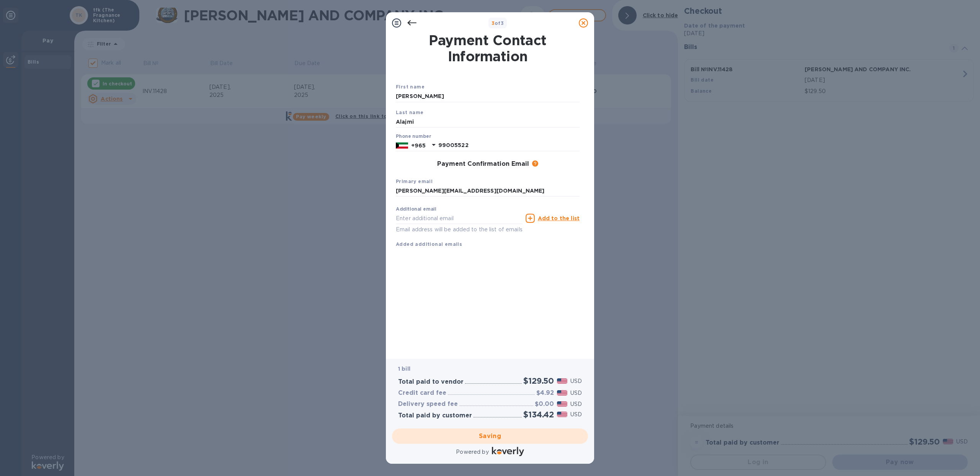 Image resolution: width=980 pixels, height=476 pixels. What do you see at coordinates (428, 404) in the screenshot?
I see `h3: Delivery speed fee` at bounding box center [428, 404].